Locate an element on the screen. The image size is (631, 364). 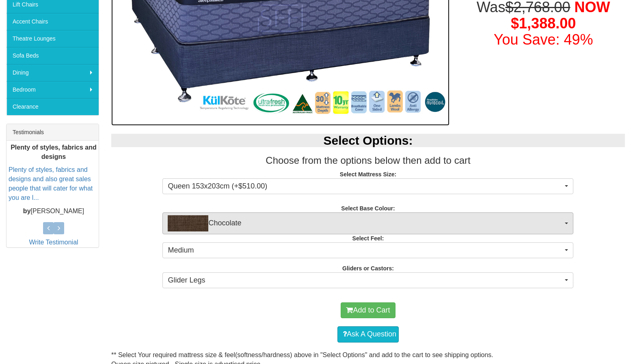
button: Glider Legs is located at coordinates (367, 281).